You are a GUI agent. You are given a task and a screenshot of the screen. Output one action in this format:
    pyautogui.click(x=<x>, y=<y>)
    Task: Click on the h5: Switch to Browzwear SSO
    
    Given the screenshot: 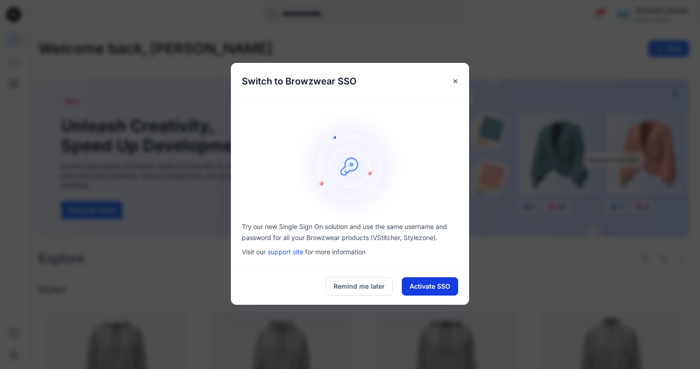 What is the action you would take?
    pyautogui.click(x=299, y=81)
    